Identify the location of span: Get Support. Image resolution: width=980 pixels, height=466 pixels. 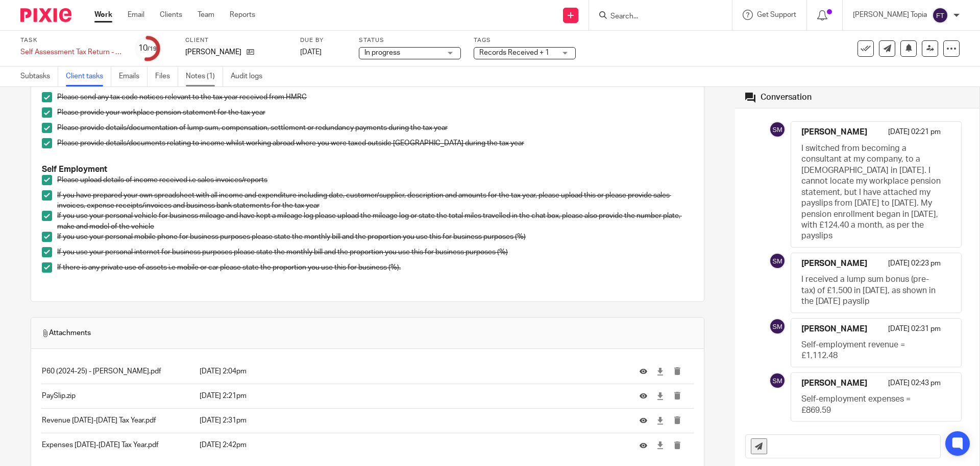
(777, 15).